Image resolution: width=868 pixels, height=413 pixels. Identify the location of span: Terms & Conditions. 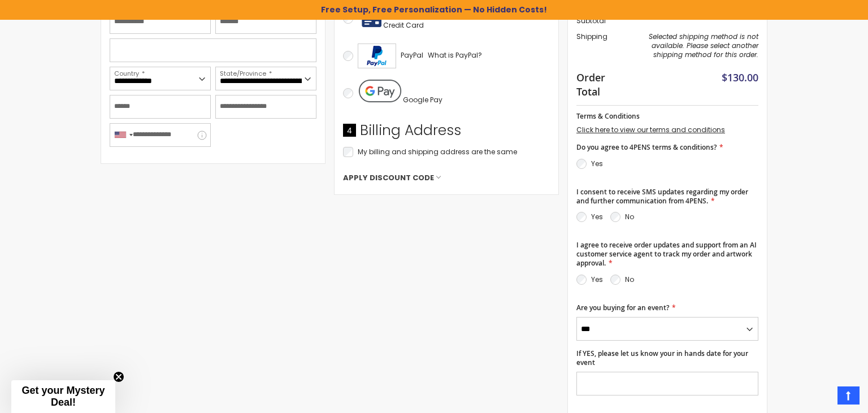
(608, 116).